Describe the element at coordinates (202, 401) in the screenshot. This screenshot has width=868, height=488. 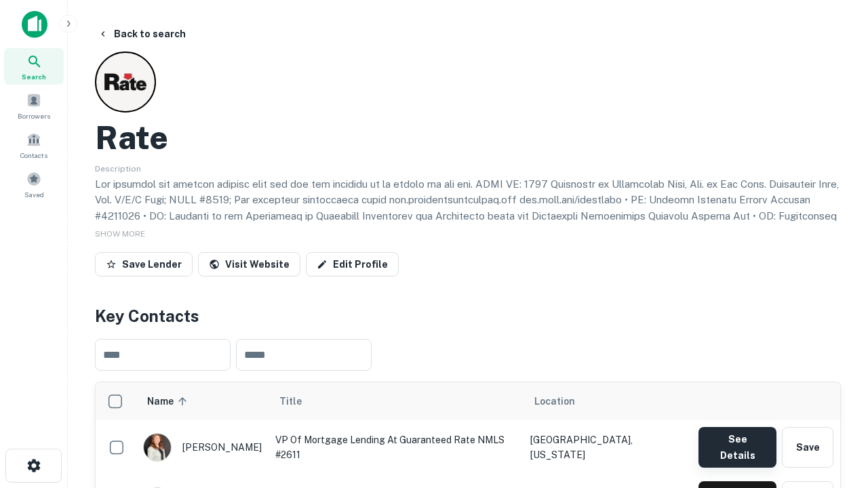
I see `th: Name` at that location.